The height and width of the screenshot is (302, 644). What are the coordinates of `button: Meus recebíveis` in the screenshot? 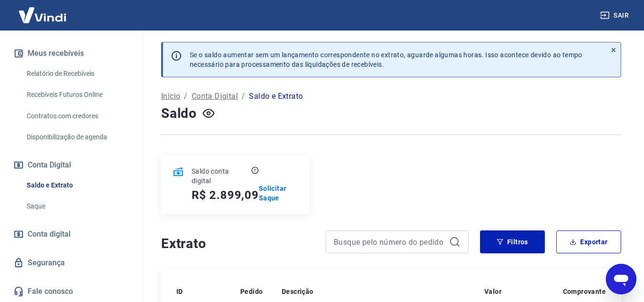 It's located at (71, 53).